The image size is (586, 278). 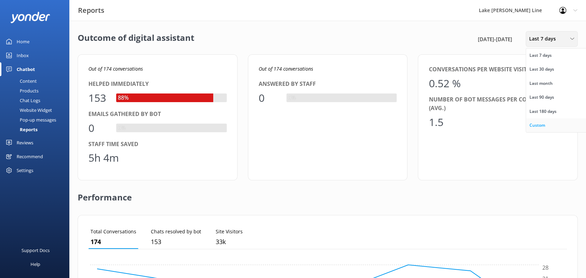 I want to click on a: Chat Logs, so click(x=37, y=101).